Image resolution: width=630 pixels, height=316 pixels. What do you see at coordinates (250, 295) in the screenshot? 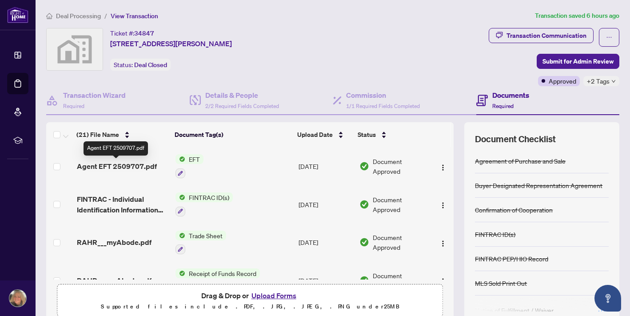
I see `span: Drag & Drop or` at bounding box center [250, 295].